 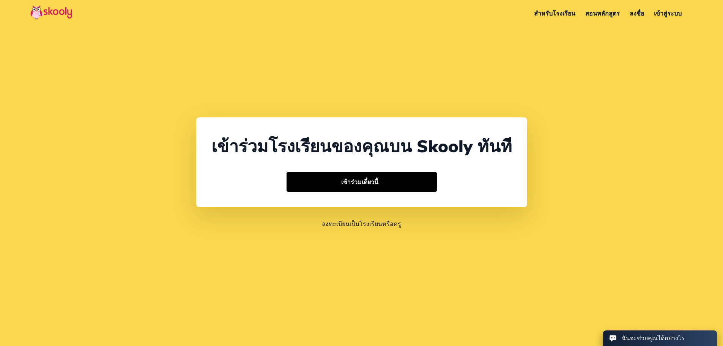 I want to click on a: ลงชื่อ, so click(x=637, y=13).